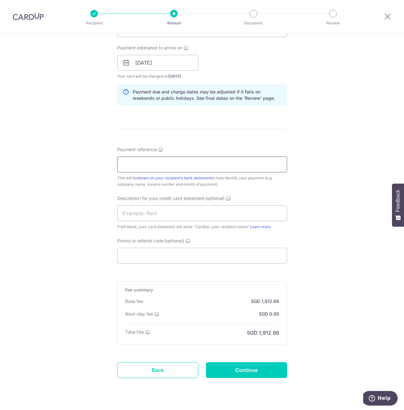  What do you see at coordinates (134, 301) in the screenshot?
I see `p: Base fee` at bounding box center [134, 301].